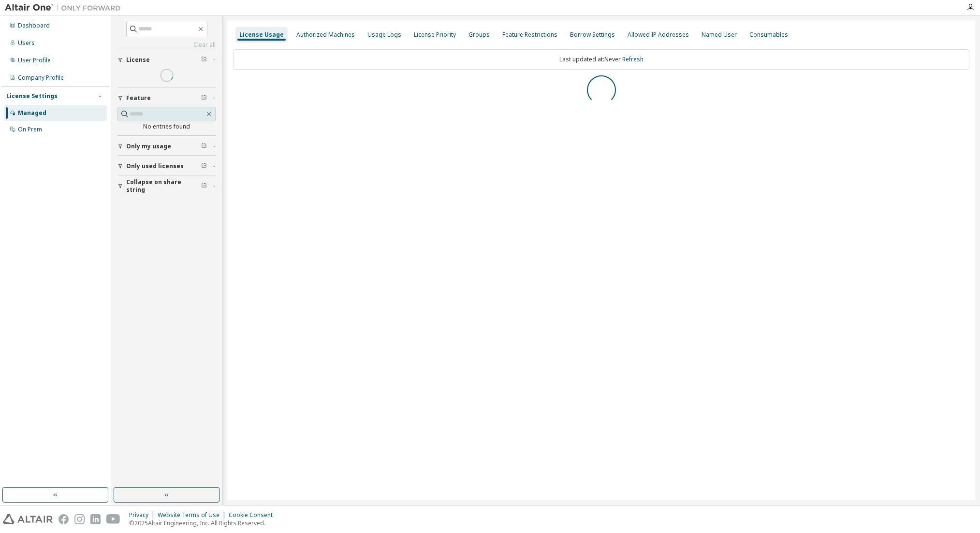 The image size is (980, 533). I want to click on div: Borrow Settings, so click(592, 35).